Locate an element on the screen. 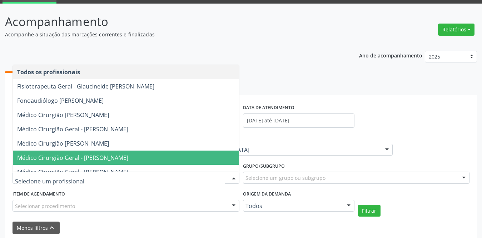  button: Relatórios is located at coordinates (456, 30).